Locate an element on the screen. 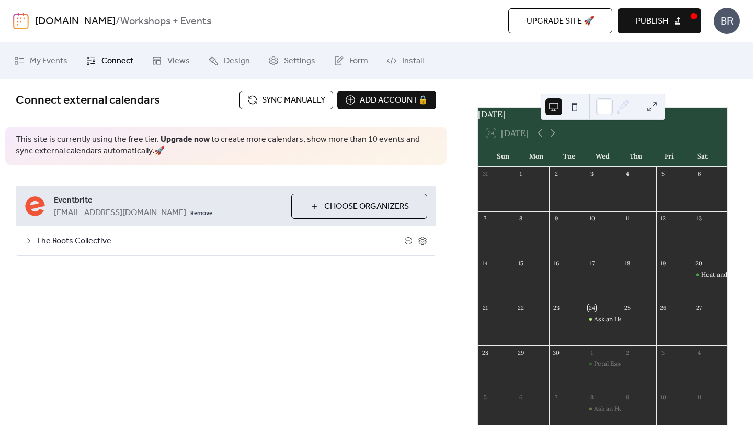  span: Publish is located at coordinates (652, 21).